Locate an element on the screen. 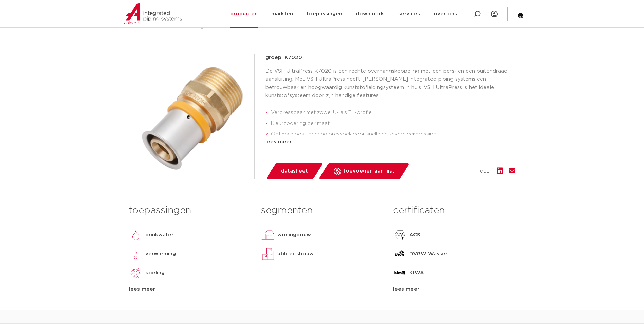 The image size is (644, 324). li: Optimale positionering pressbek voor snelle en zekere verpressing is located at coordinates (393, 134).